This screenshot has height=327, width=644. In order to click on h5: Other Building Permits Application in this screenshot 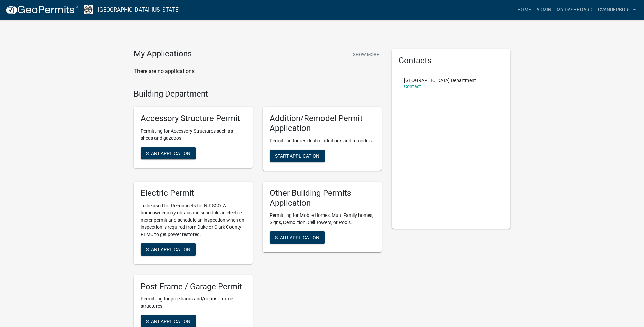, I will do `click(322, 198)`.